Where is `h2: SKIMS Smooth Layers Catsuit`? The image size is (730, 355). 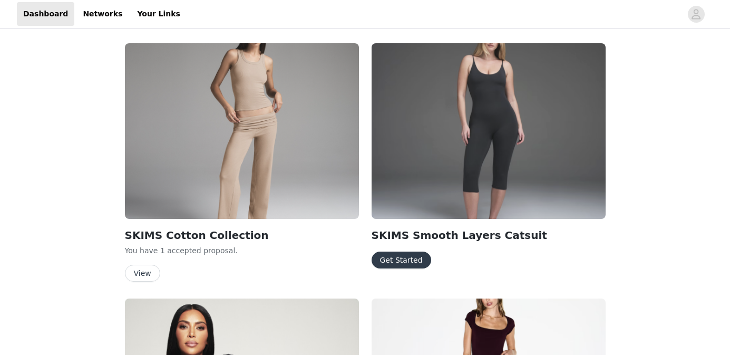
h2: SKIMS Smooth Layers Catsuit is located at coordinates (489, 235).